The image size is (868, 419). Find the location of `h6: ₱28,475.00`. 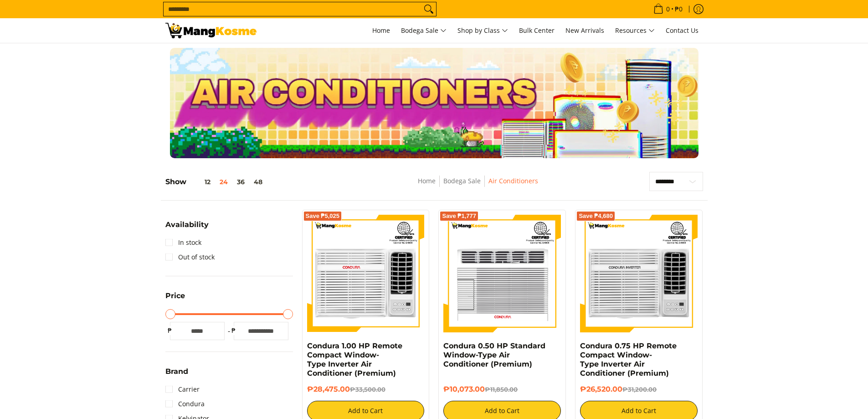

h6: ₱28,475.00 is located at coordinates (366, 389).